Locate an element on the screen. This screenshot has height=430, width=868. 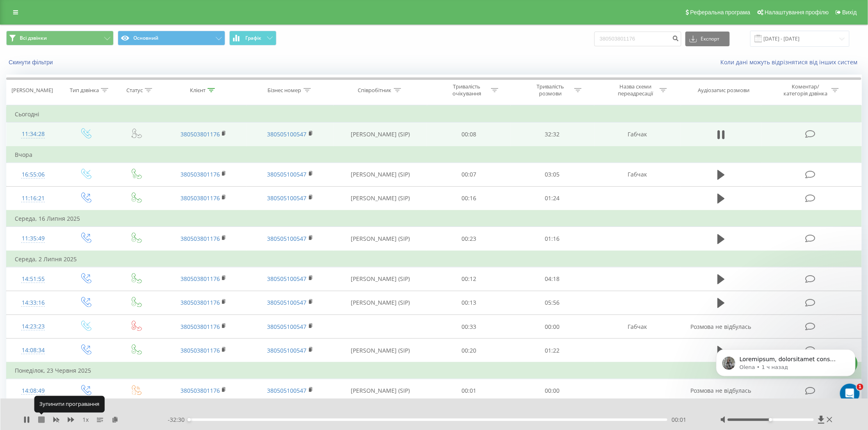
div: 11:35:49 is located at coordinates (33, 238).